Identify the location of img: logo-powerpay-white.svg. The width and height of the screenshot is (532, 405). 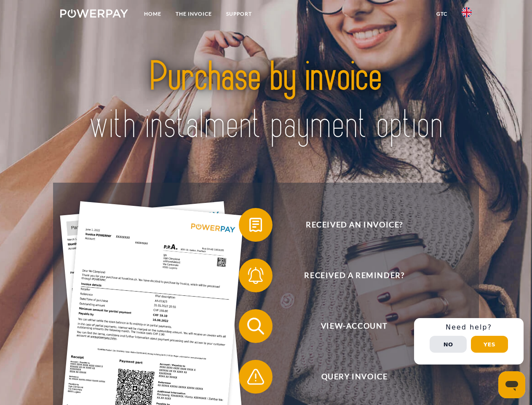
(94, 14).